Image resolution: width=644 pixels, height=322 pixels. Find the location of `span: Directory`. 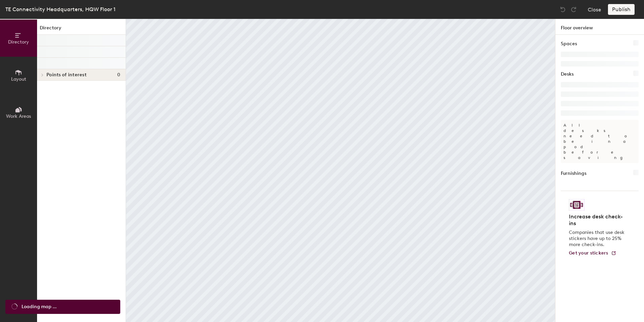

span: Directory is located at coordinates (19, 42).